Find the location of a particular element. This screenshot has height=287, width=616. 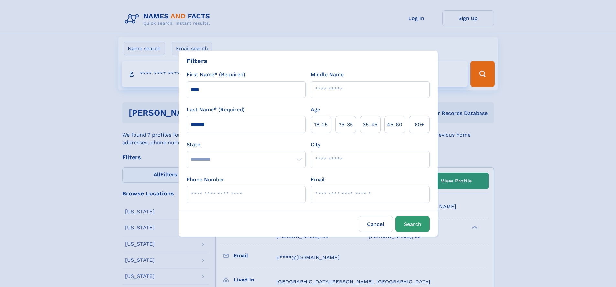

span: 25‑35 is located at coordinates (346, 125).